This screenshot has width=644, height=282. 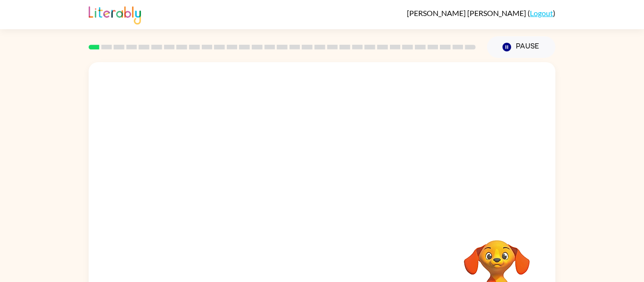 What do you see at coordinates (115, 14) in the screenshot?
I see `img: Literably` at bounding box center [115, 14].